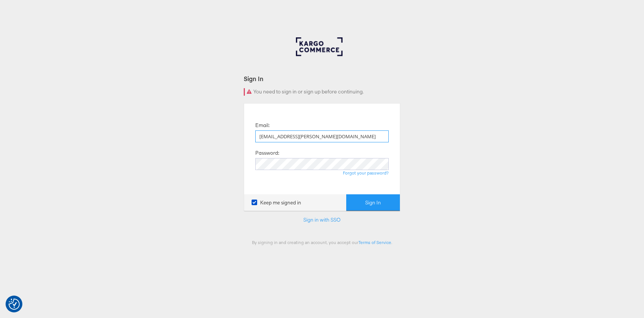  What do you see at coordinates (373, 202) in the screenshot?
I see `button: Sign In` at bounding box center [373, 202].